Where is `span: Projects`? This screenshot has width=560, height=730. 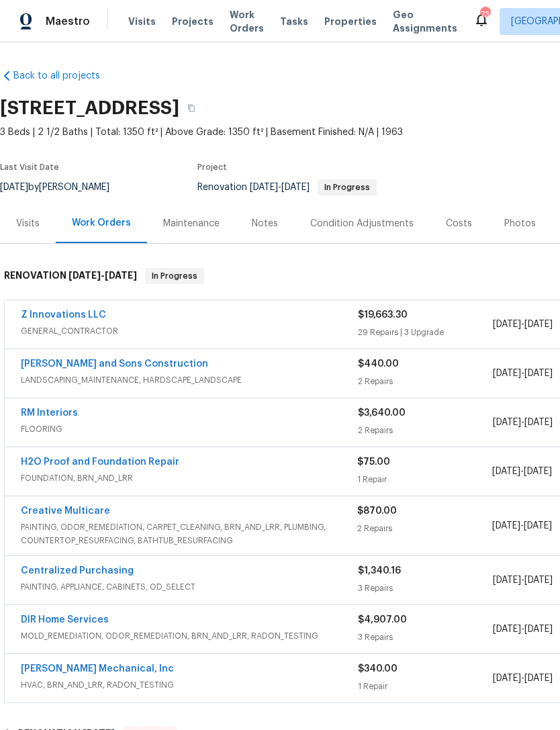
span: Projects is located at coordinates (193, 22).